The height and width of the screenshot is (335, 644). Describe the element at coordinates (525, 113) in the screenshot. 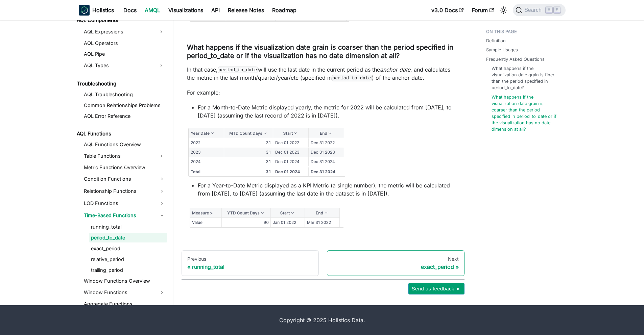

I see `a: What happens if the visualization date grain is coarser than the period specified in period_to_da...` at that location.